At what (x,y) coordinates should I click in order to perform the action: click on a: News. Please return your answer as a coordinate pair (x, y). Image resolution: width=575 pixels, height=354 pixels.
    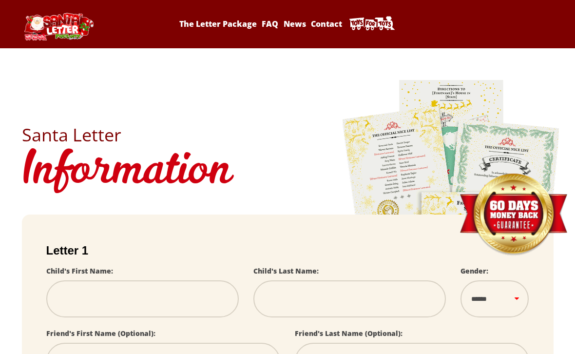
    Looking at the image, I should click on (294, 24).